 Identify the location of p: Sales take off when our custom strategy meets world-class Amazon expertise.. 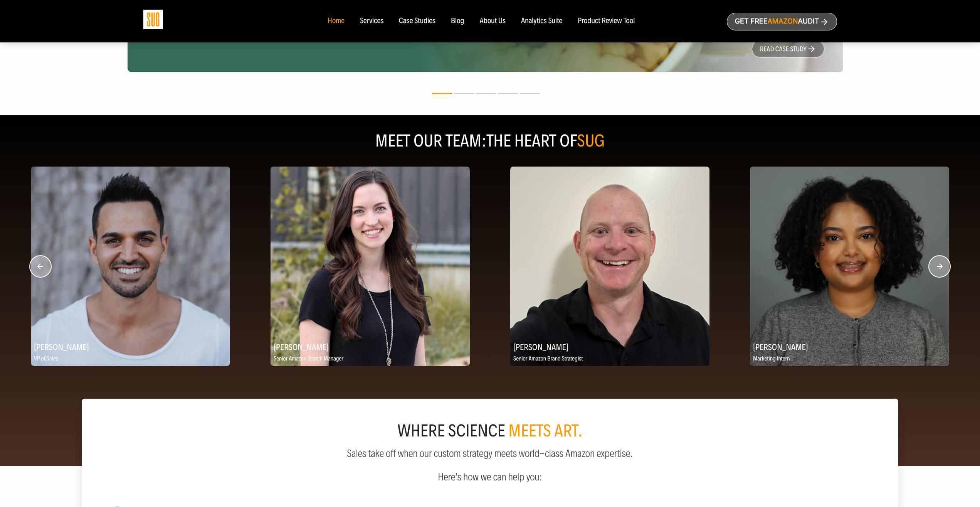
(490, 453).